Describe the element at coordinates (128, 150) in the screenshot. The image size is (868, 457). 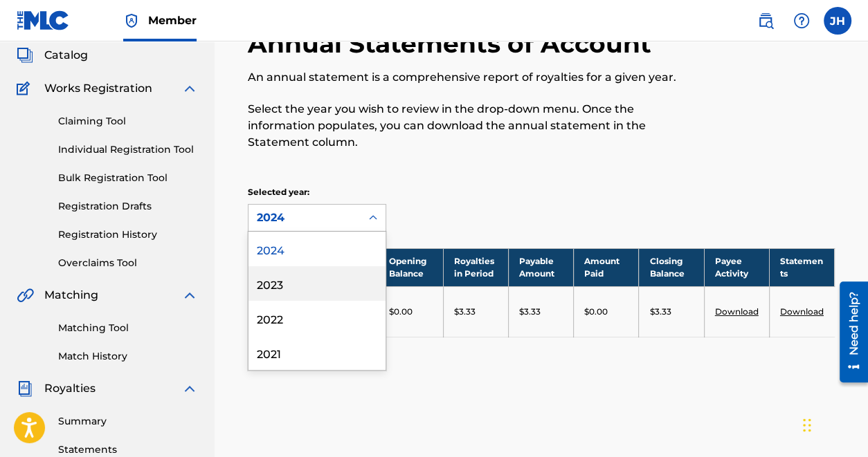
I see `a: Individual Registration Tool` at that location.